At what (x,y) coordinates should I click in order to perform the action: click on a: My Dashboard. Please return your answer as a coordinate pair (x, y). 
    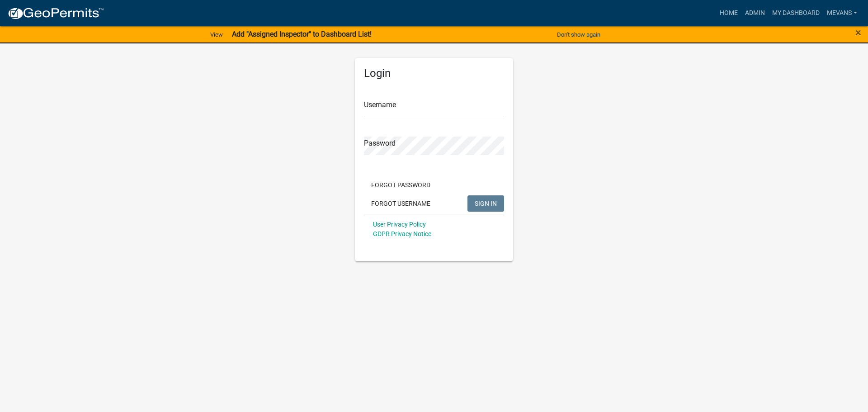
    Looking at the image, I should click on (796, 13).